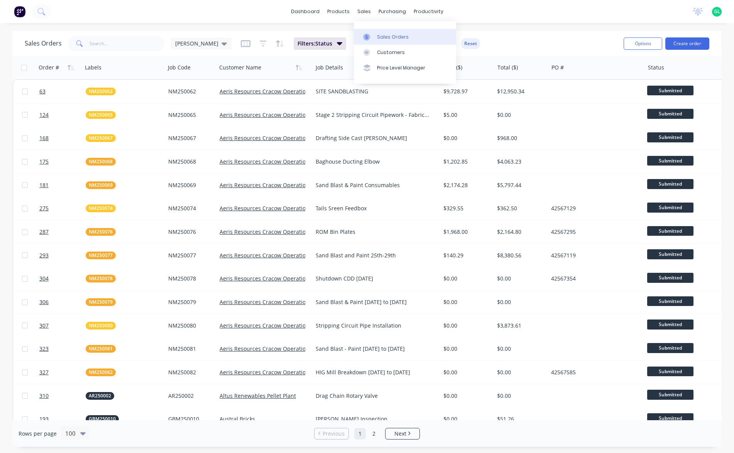 The width and height of the screenshot is (734, 453). What do you see at coordinates (520, 162) in the screenshot?
I see `div: $4,063.23` at bounding box center [520, 162].